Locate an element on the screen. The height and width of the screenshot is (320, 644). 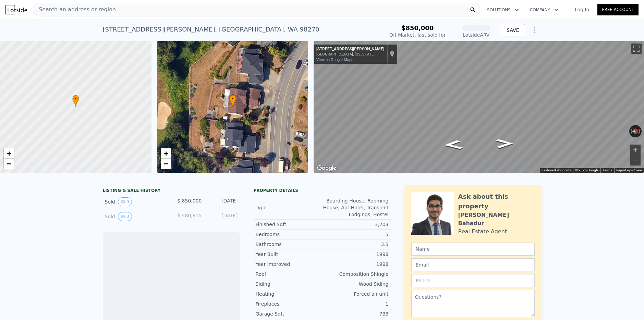
div: 3.5 is located at coordinates (355, 244).